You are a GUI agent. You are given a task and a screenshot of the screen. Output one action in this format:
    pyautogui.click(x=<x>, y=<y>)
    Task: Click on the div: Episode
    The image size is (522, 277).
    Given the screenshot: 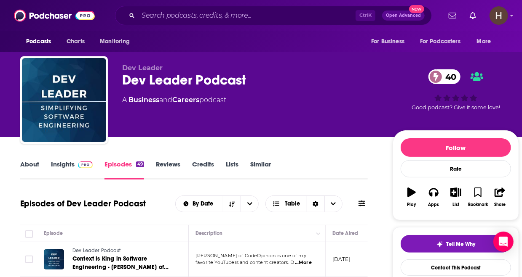 What is the action you would take?
    pyautogui.click(x=53, y=234)
    